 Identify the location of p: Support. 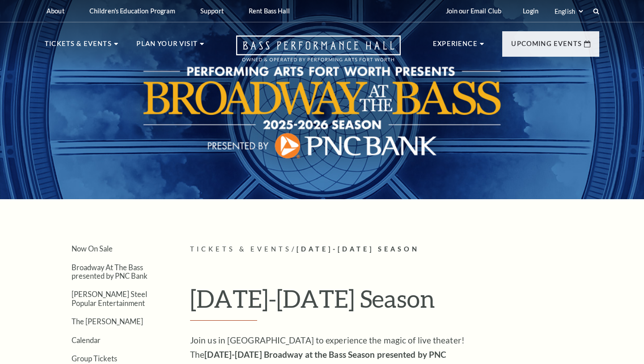
(212, 11).